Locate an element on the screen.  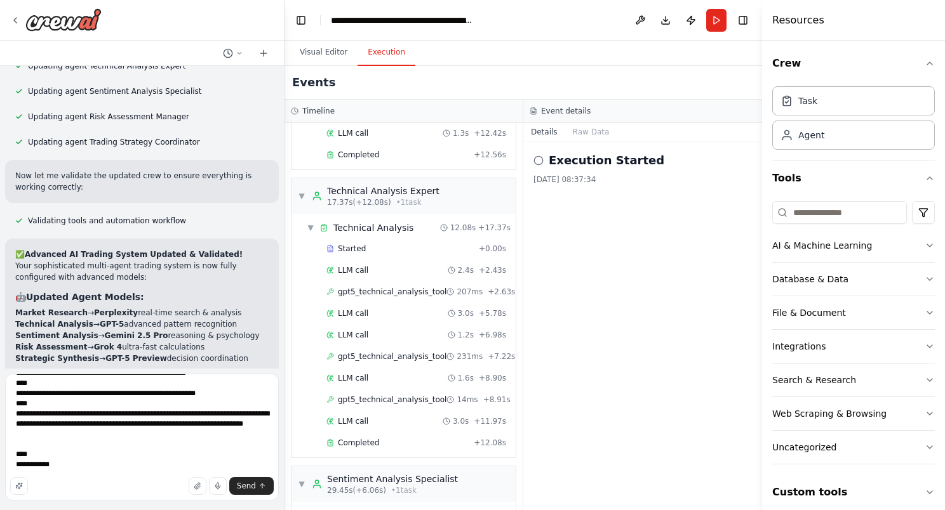
strong: Perplexity is located at coordinates (116, 313).